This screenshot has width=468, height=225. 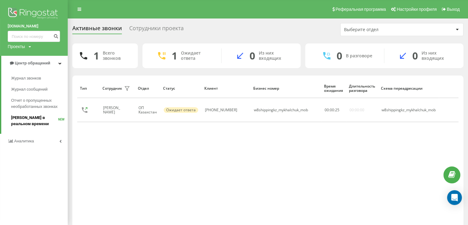 What do you see at coordinates (26, 78) in the screenshot?
I see `span: Журнал звонков` at bounding box center [26, 78].